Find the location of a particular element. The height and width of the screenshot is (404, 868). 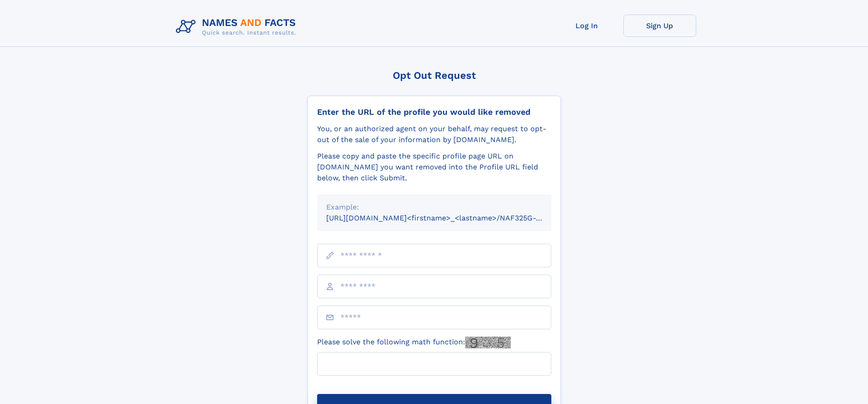

div: Example: is located at coordinates (434, 208).